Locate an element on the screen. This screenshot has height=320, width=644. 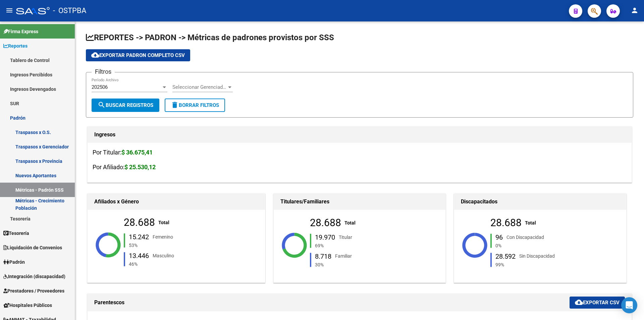
span: Buscar Registros is located at coordinates (125, 105).